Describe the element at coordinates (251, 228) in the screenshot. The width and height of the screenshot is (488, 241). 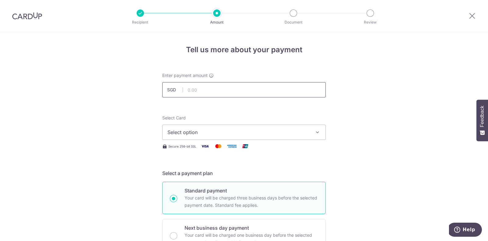
I see `p: Next business day payment` at that location.